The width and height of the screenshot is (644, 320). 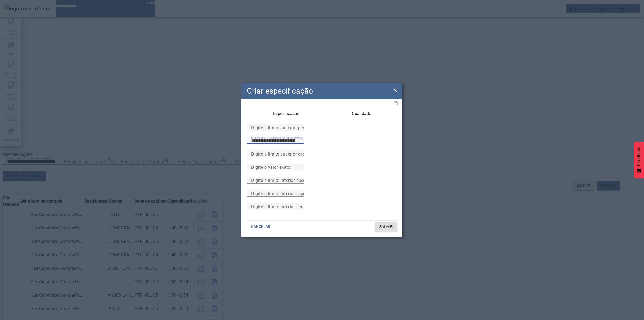 I want to click on span: Feedback, so click(x=639, y=157).